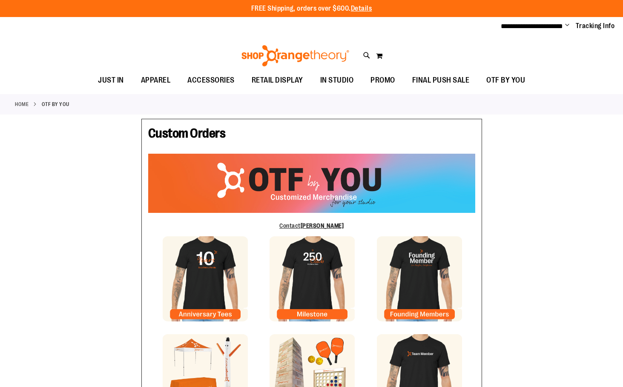  What do you see at coordinates (211, 81) in the screenshot?
I see `a: ACCESSORIES` at bounding box center [211, 81].